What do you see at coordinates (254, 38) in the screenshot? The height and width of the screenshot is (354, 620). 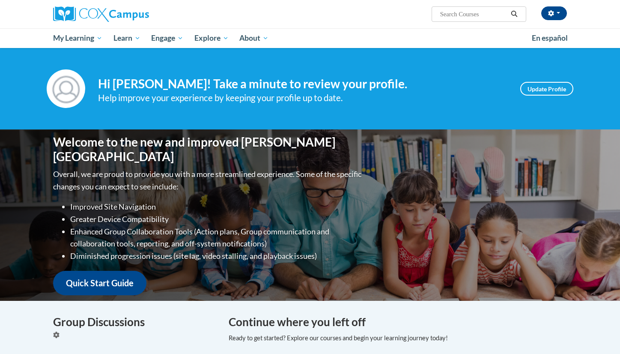 I see `span: About` at bounding box center [254, 38].